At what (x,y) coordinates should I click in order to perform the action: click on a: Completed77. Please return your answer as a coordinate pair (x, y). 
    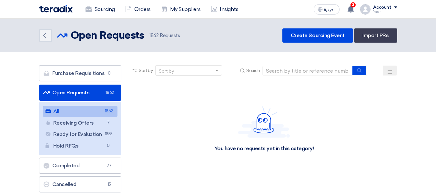
    Looking at the image, I should click on (80, 166).